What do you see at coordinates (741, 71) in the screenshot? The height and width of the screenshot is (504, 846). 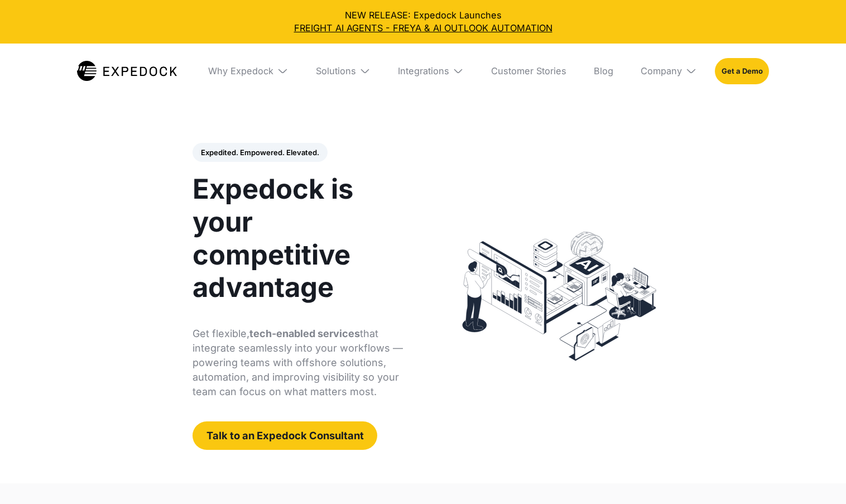 I see `a: Get a Demo` at bounding box center [741, 71].